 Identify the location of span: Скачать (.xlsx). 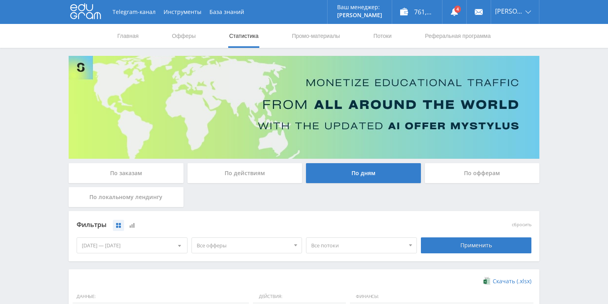
(512, 281).